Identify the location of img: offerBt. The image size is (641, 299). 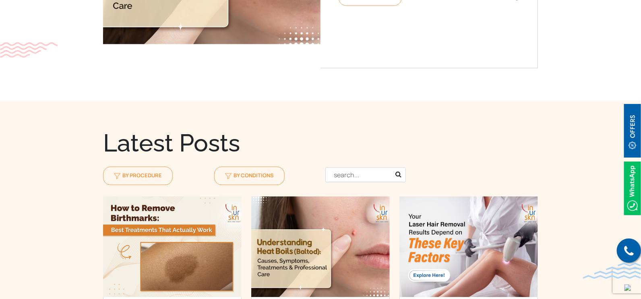
(632, 130).